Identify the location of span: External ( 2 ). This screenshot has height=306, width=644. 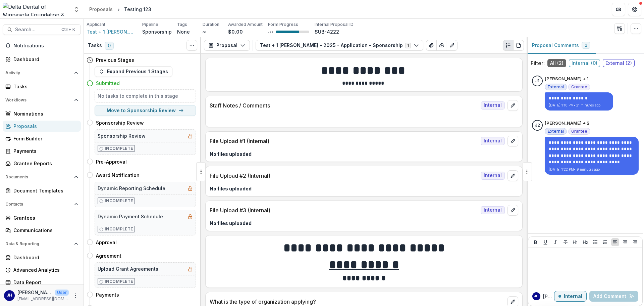
(618, 63).